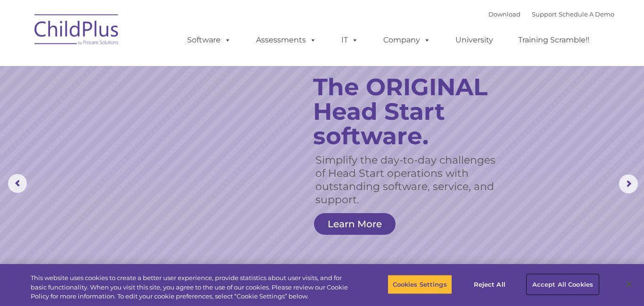 The image size is (644, 306). What do you see at coordinates (193, 287) in the screenshot?
I see `div: This website uses cookies to create a better user experience, provide statistics about user visit...` at bounding box center [193, 287].